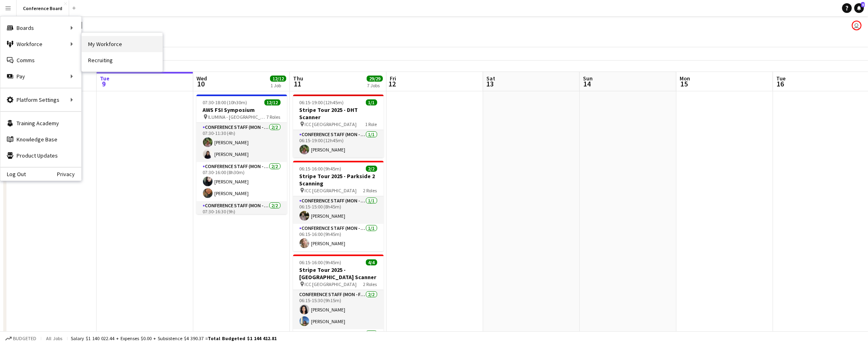  I want to click on app-user-avatar: Kristelle Bristow, so click(856, 25).